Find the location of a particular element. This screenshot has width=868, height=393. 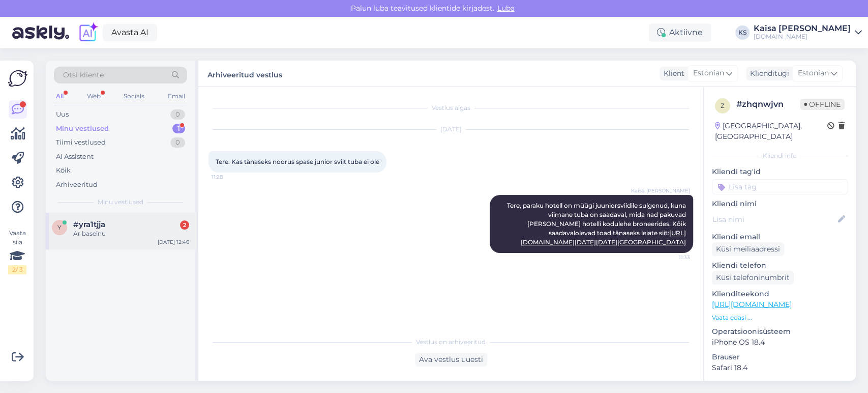

div: Minu vestlused is located at coordinates (82, 129).